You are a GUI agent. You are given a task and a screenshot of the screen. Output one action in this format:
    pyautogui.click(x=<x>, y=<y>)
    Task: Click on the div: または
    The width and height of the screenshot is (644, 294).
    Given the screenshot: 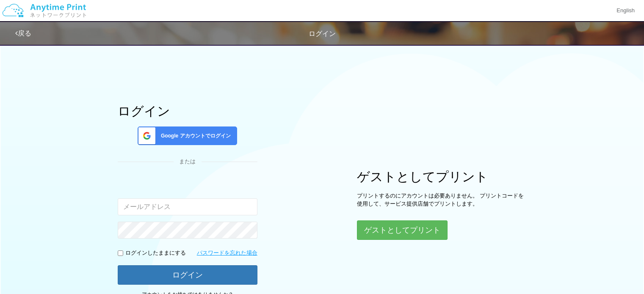 What is the action you would take?
    pyautogui.click(x=188, y=161)
    